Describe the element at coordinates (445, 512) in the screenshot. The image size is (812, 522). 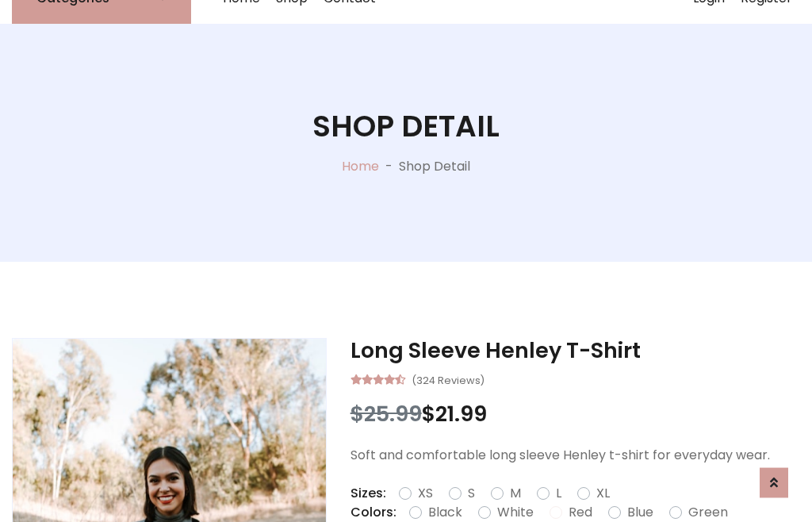
I see `label: Black` at that location.